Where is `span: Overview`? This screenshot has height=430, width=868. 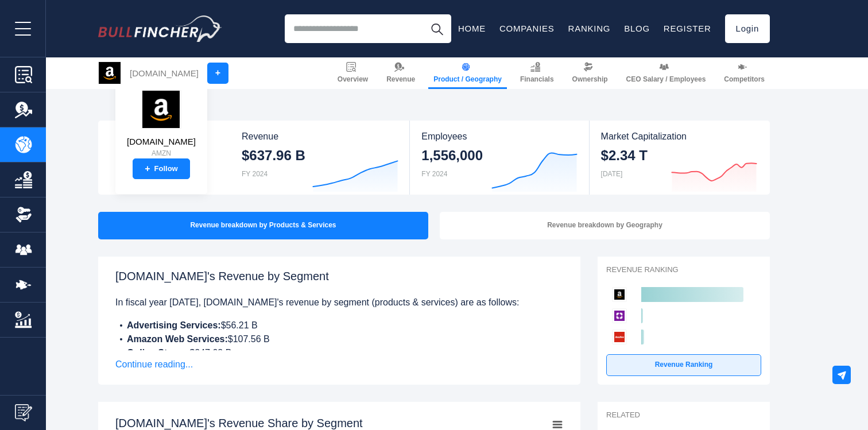
span: Overview is located at coordinates (352, 80).